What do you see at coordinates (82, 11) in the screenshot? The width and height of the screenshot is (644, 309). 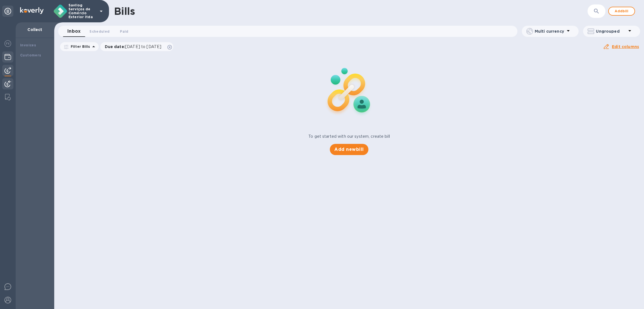 I see `p: Savilog Serviços de Comércio Exterior ltda` at bounding box center [82, 11].